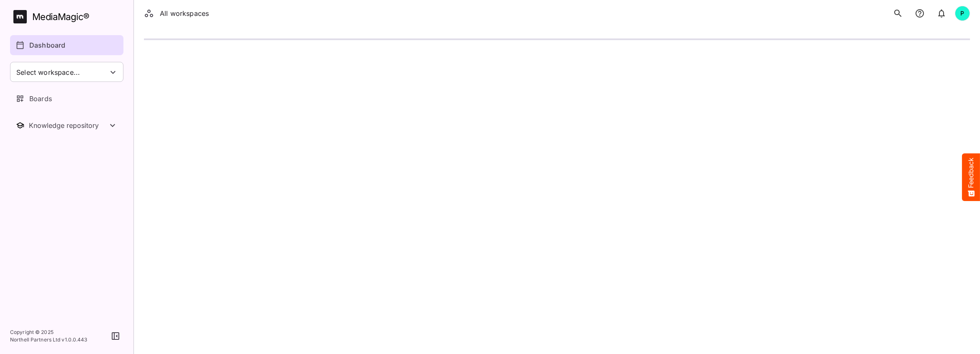 The width and height of the screenshot is (980, 354). What do you see at coordinates (40, 99) in the screenshot?
I see `p: Boards` at bounding box center [40, 99].